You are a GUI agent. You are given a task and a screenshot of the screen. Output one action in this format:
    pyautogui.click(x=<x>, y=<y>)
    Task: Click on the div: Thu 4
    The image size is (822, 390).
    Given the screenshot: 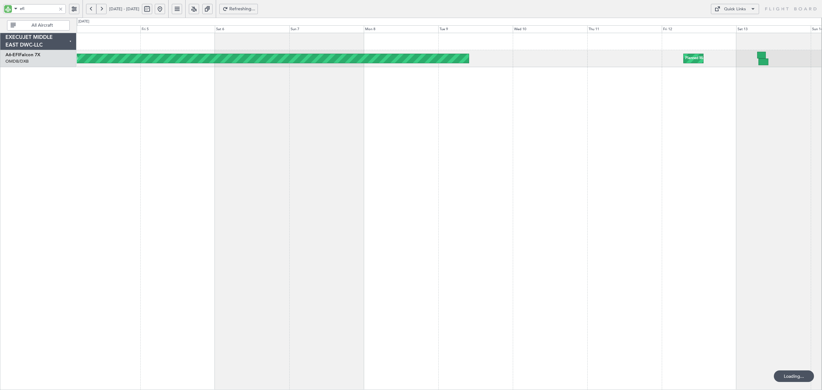 What is the action you would take?
    pyautogui.click(x=103, y=29)
    